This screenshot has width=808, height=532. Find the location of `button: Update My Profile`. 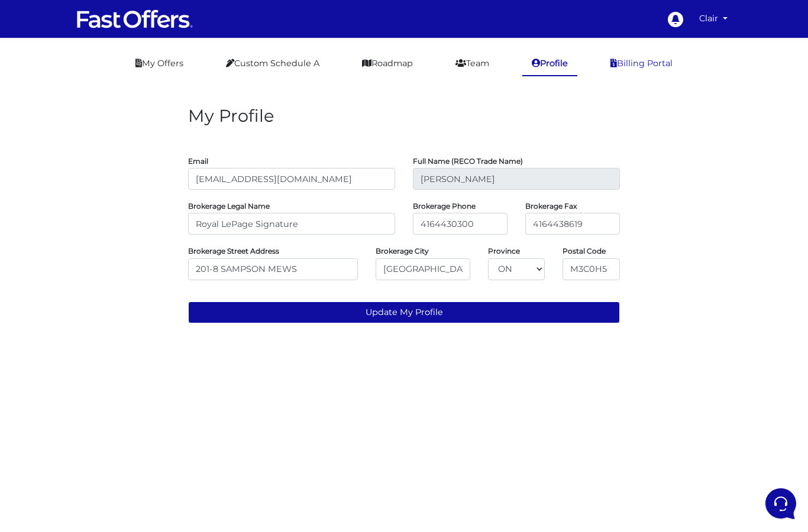

button: Update My Profile is located at coordinates (404, 312).